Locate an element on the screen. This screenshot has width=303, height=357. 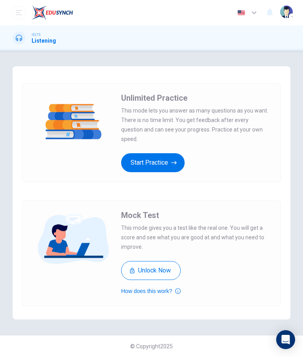
img: en is located at coordinates (241, 13).